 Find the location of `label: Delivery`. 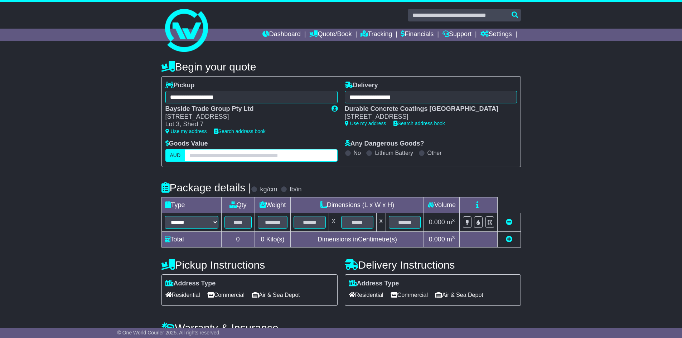

label: Delivery is located at coordinates (361, 86).